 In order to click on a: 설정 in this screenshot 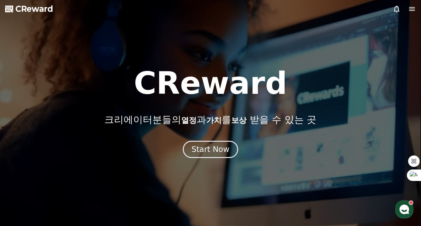, I will do `click(103, 181)`.